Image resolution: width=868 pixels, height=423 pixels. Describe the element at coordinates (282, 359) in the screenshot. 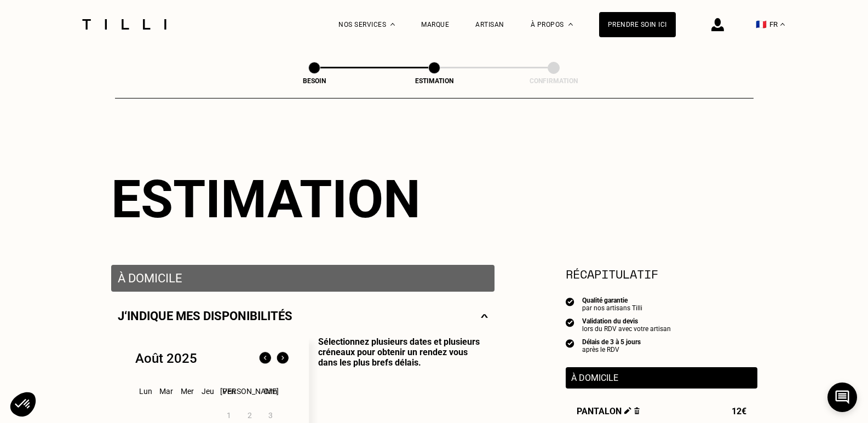

I see `img: Mois suivant` at that location.